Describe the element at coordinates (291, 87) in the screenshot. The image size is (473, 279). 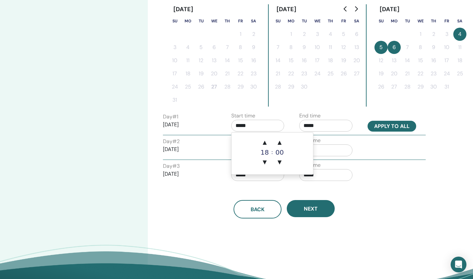
I see `button: 29` at that location.